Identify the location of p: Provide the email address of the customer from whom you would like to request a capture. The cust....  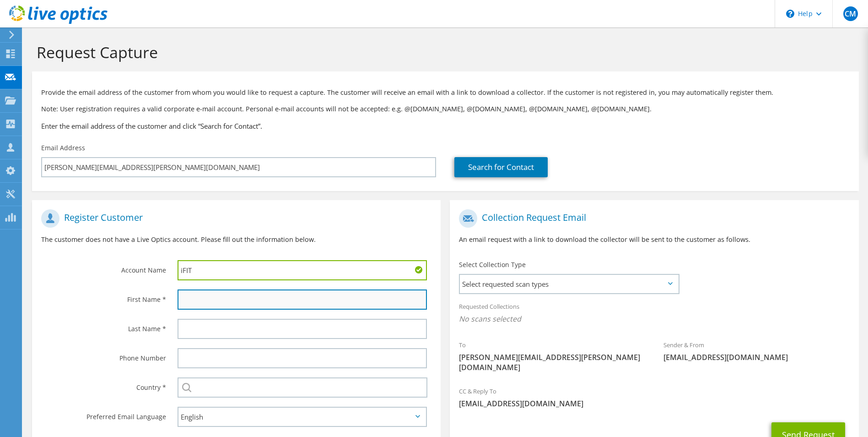
(445, 93).